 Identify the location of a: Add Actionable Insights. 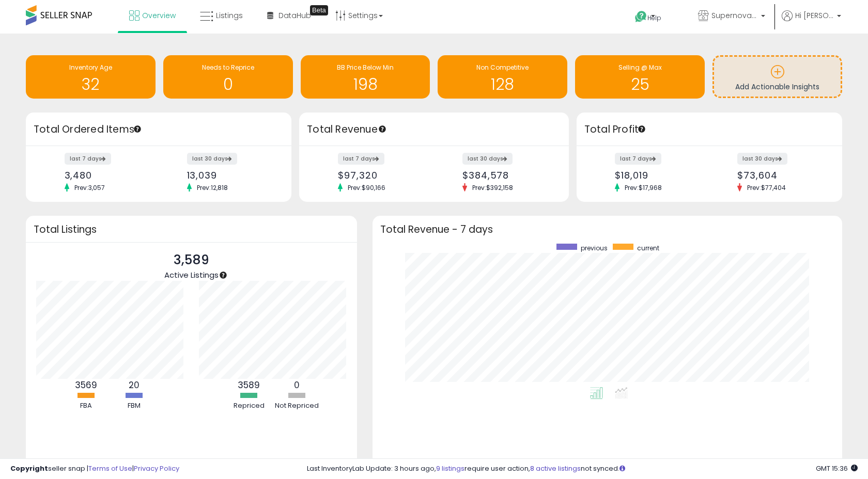
(777, 77).